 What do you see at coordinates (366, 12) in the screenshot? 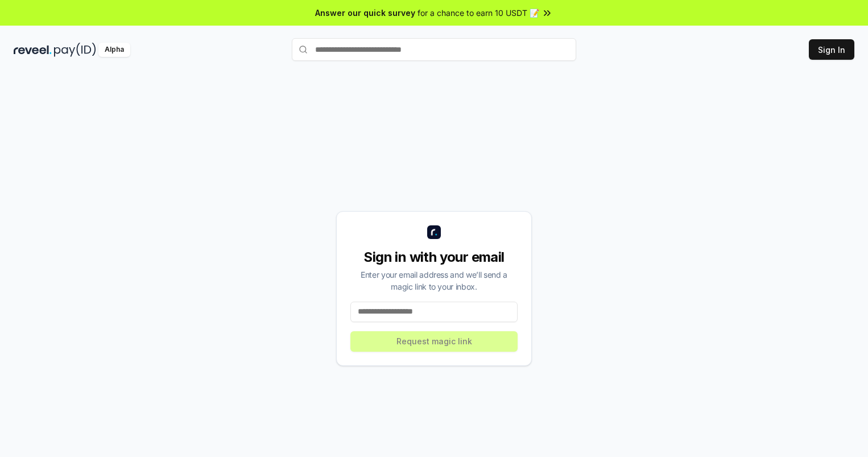
I see `span: Answer our quick survey` at bounding box center [366, 12].